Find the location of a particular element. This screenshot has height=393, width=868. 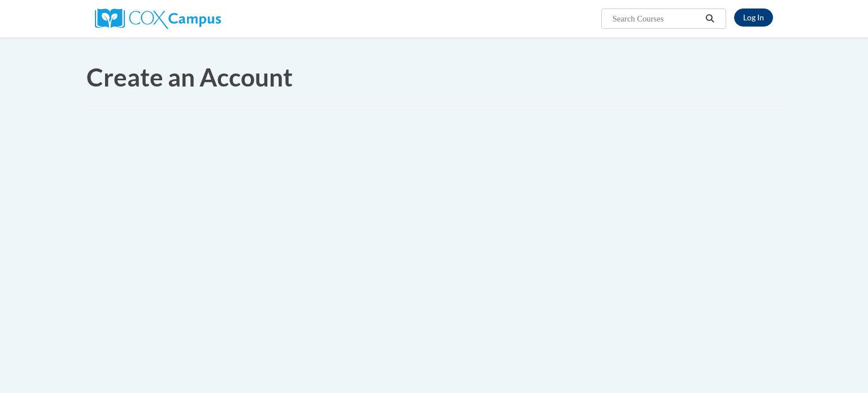

span: Create an Account is located at coordinates (190, 77).